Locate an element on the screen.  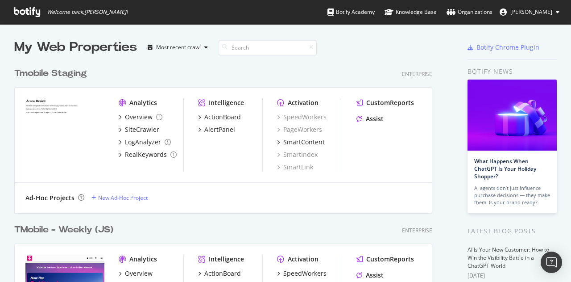
div: Open Intercom Messenger is located at coordinates (552, 262).